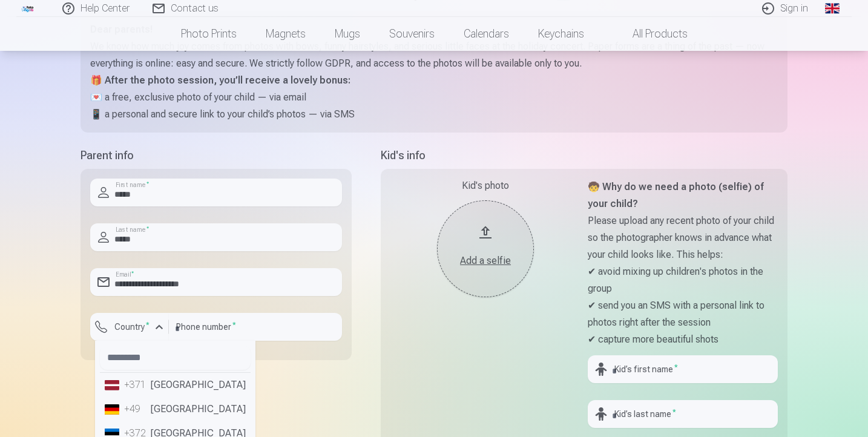 Image resolution: width=868 pixels, height=437 pixels. I want to click on p: ✔ send you an SMS with a personal link to photos right after the session, so click(683, 314).